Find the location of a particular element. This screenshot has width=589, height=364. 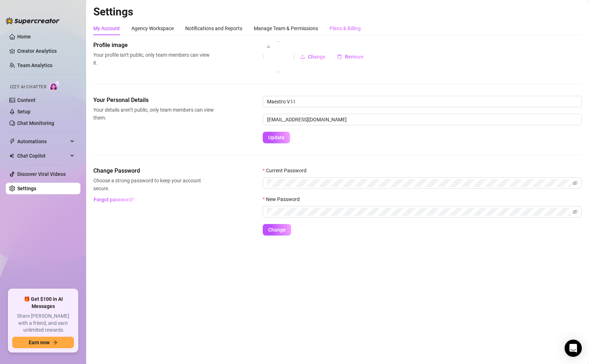

a: Content is located at coordinates (26, 100).